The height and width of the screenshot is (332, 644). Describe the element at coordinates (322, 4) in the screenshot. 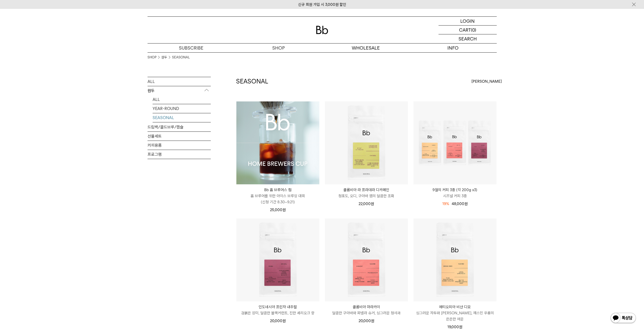

I see `a: 신규 회원 가입 시 3,000원 할인` at that location.